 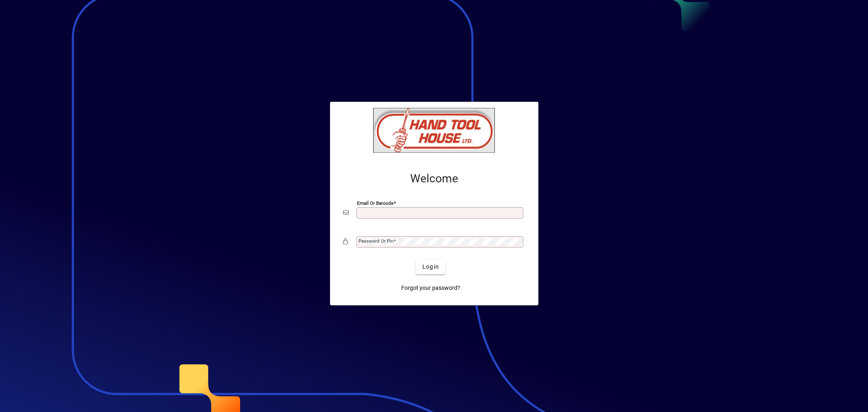 I want to click on span: Forgot your password?, so click(x=430, y=288).